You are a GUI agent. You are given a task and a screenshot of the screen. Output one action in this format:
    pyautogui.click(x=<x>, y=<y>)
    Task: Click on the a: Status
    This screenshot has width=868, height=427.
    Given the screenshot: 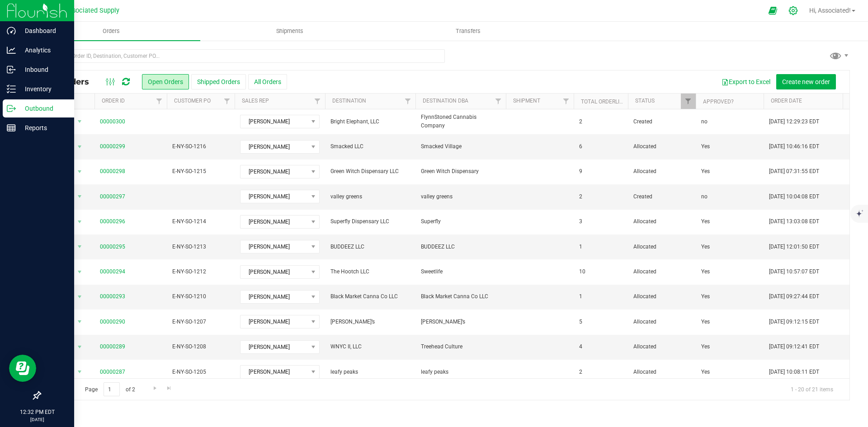 What is the action you would take?
    pyautogui.click(x=645, y=101)
    